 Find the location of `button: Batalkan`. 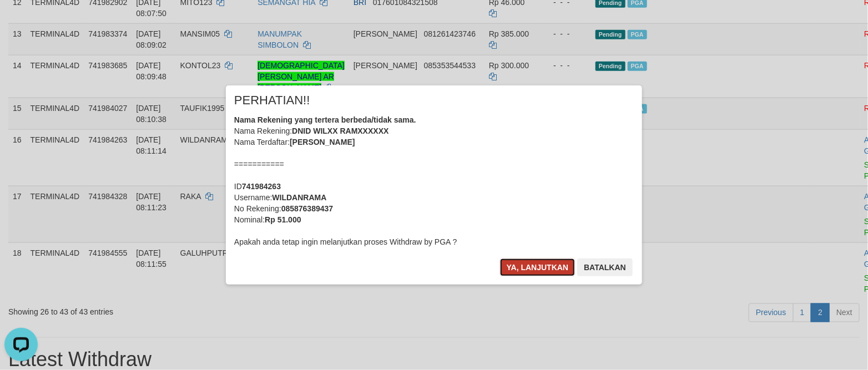

button: Batalkan is located at coordinates (605, 267).